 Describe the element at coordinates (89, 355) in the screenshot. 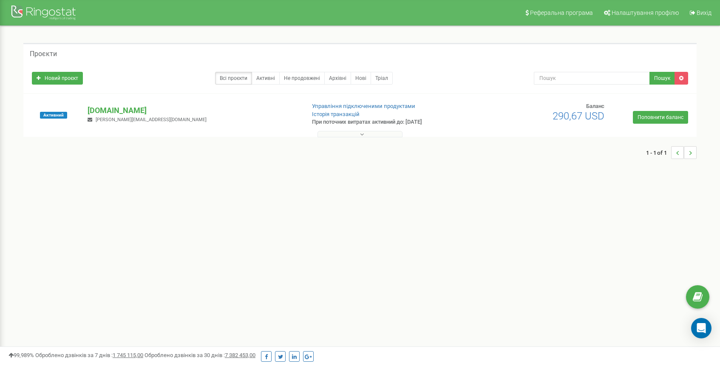

I see `span: Оброблено дзвінків за 7 днів :` at that location.